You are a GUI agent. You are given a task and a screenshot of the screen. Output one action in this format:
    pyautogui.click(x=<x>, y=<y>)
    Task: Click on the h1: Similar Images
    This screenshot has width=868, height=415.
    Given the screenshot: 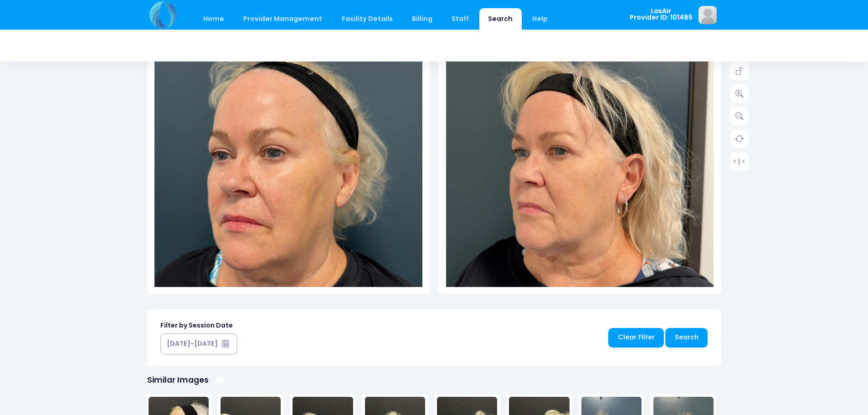 What is the action you would take?
    pyautogui.click(x=178, y=380)
    